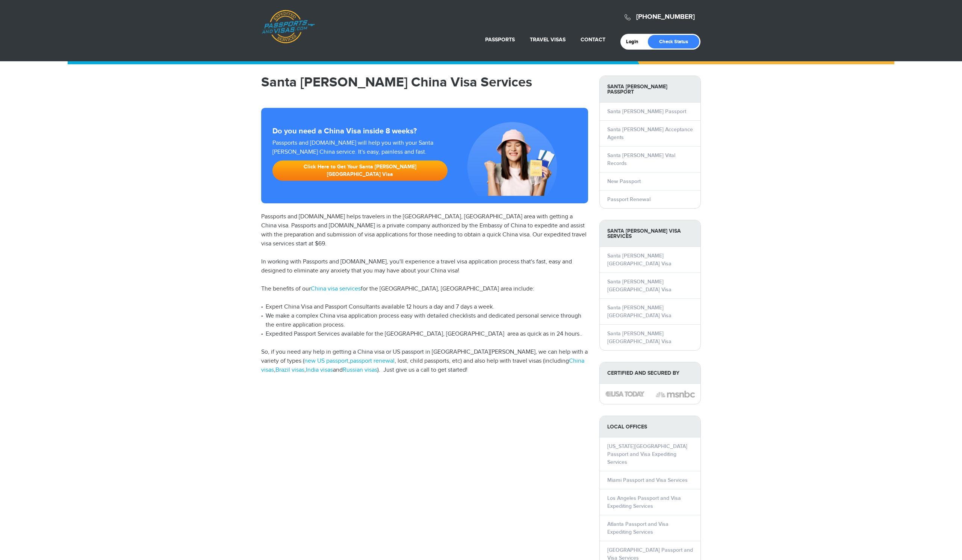  What do you see at coordinates (638, 528) in the screenshot?
I see `a: Atlanta Passport and Visa Expediting Services` at bounding box center [638, 528].